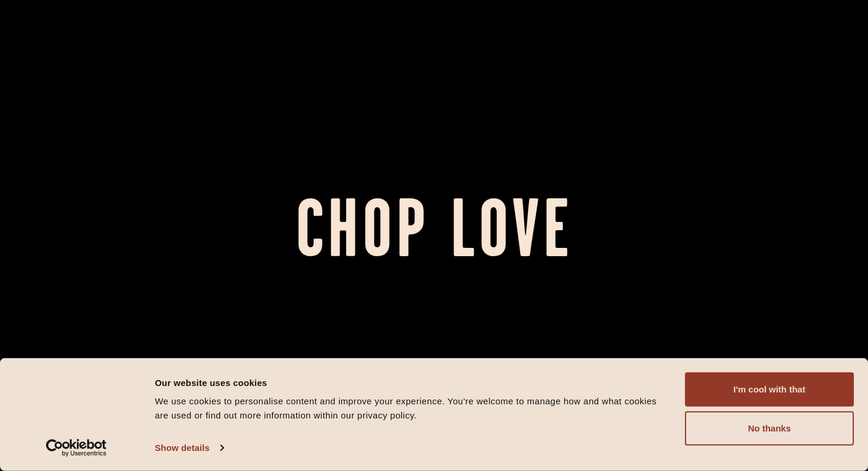 Image resolution: width=868 pixels, height=471 pixels. I want to click on a: Usercentrics Cookiebot - opens in a new window, so click(76, 448).